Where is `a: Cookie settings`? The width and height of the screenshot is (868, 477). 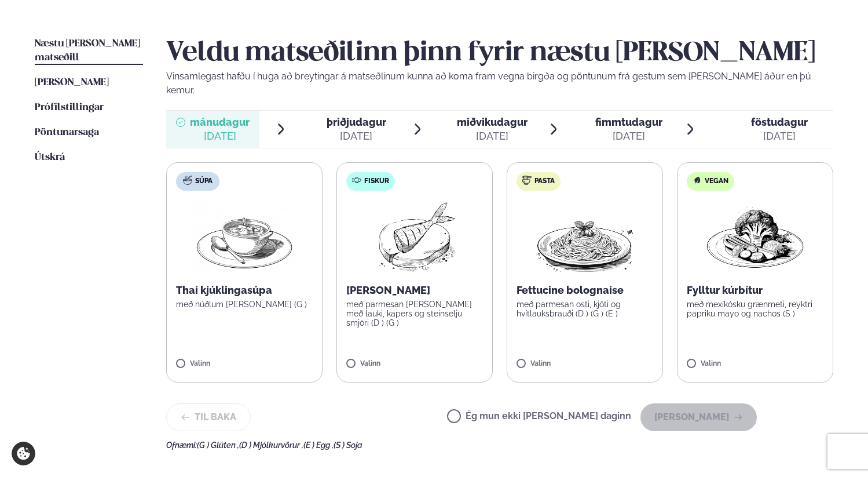 a: Cookie settings is located at coordinates (23, 453).